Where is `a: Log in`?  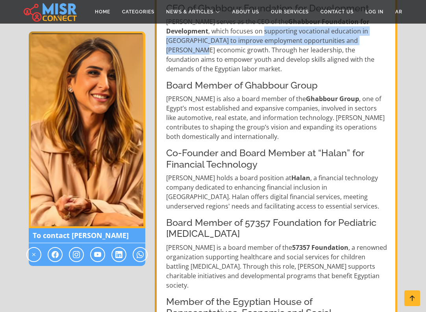
a: Log in is located at coordinates (374, 12).